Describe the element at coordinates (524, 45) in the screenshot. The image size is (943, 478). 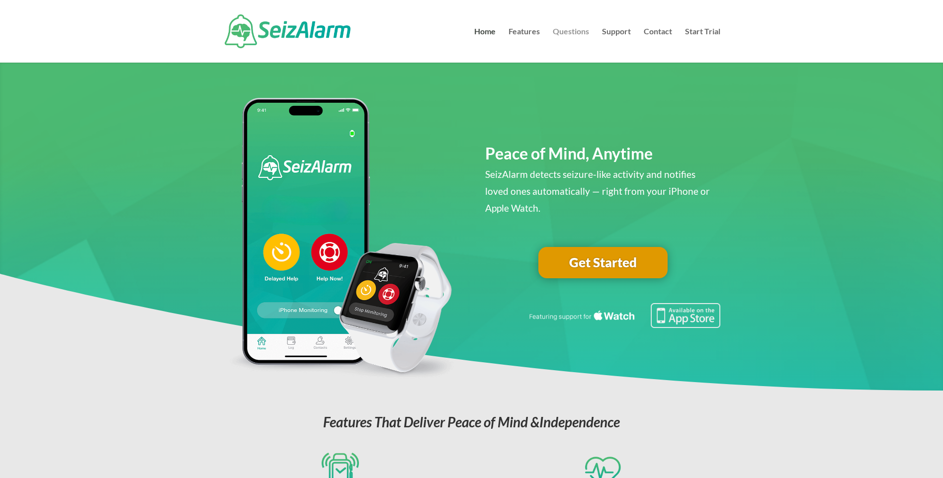
I see `a: Features` at that location.